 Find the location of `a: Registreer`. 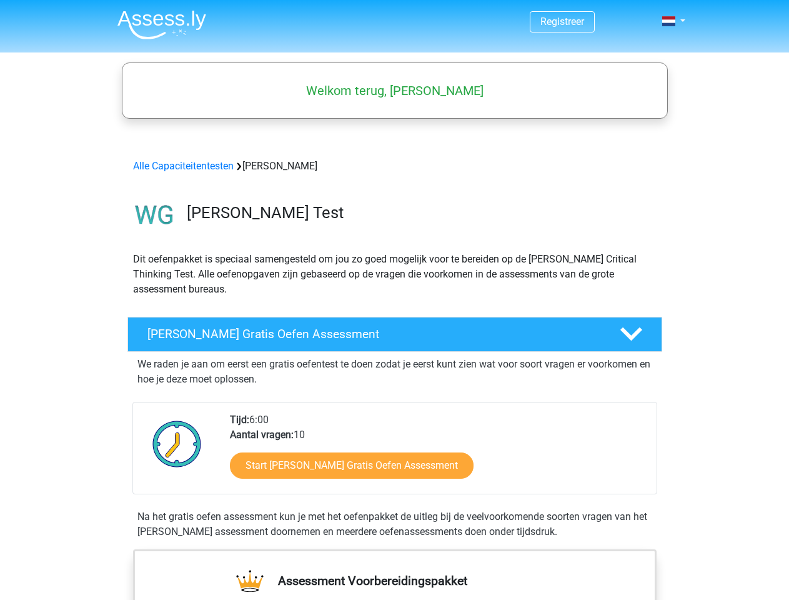

a: Registreer is located at coordinates (562, 21).